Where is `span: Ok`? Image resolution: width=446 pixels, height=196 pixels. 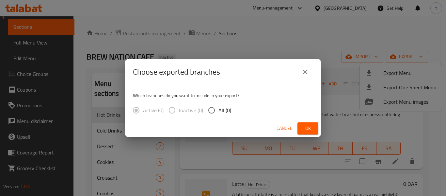
span: Ok is located at coordinates (308, 128).